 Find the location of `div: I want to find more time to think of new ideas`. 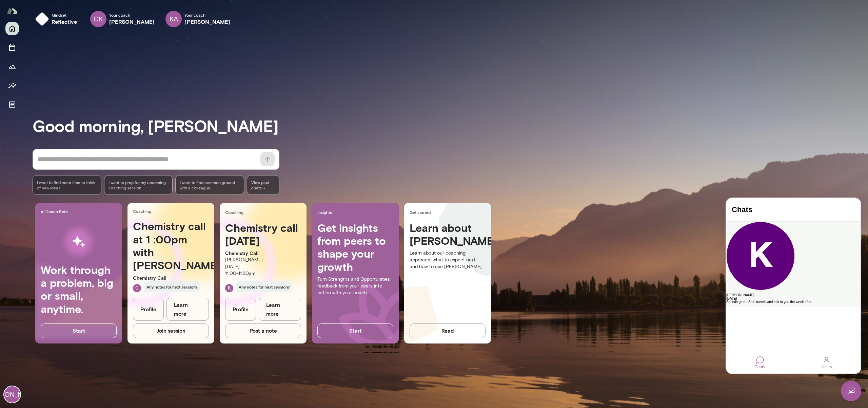

div: I want to find more time to think of new ideas is located at coordinates (67, 185).